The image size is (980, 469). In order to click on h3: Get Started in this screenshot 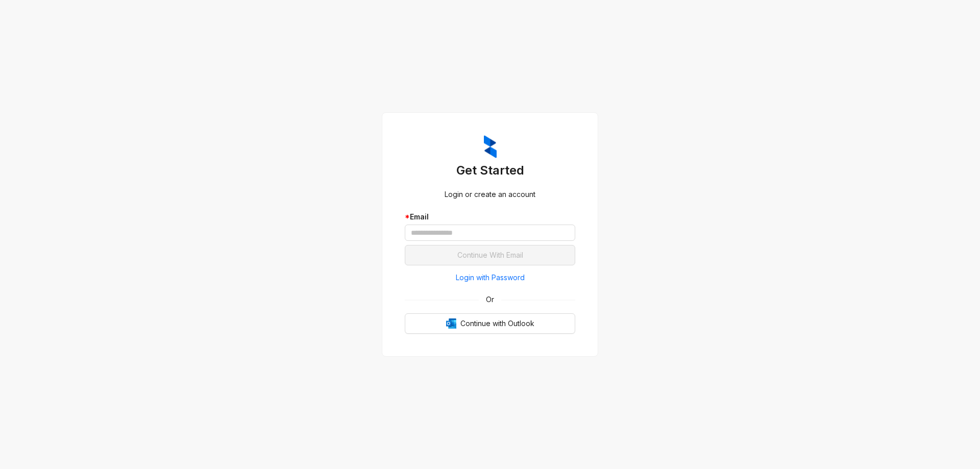, I will do `click(490, 171)`.